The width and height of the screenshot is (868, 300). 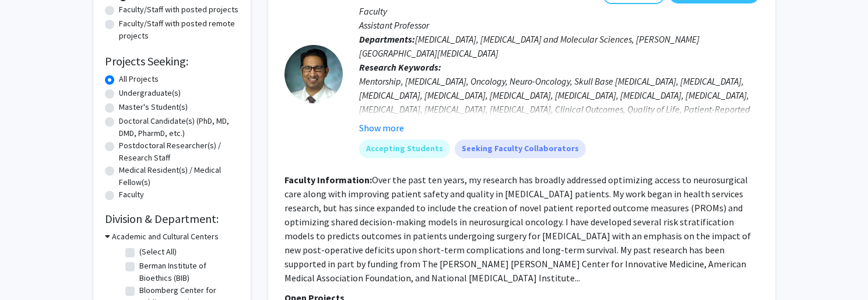 I want to click on p: Faculty, so click(x=559, y=11).